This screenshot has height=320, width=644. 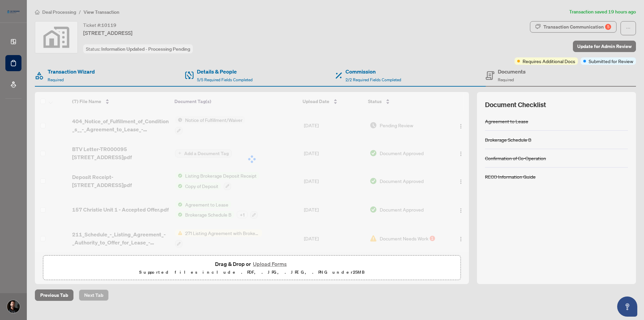 What do you see at coordinates (510, 177) in the screenshot?
I see `div: RECO Information Guide` at bounding box center [510, 177].